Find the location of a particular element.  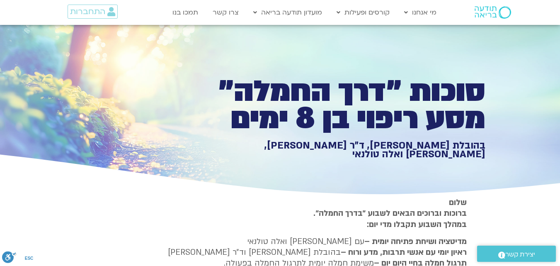

a: קורסים ופעילות is located at coordinates (363, 12).